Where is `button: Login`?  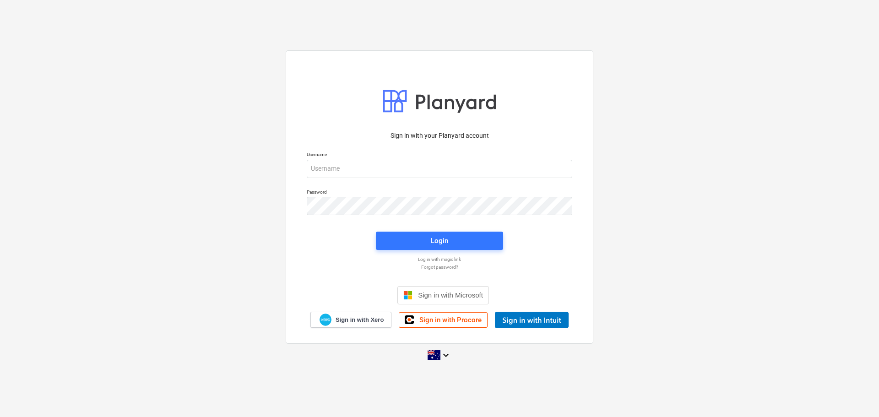 button: Login is located at coordinates (439, 241).